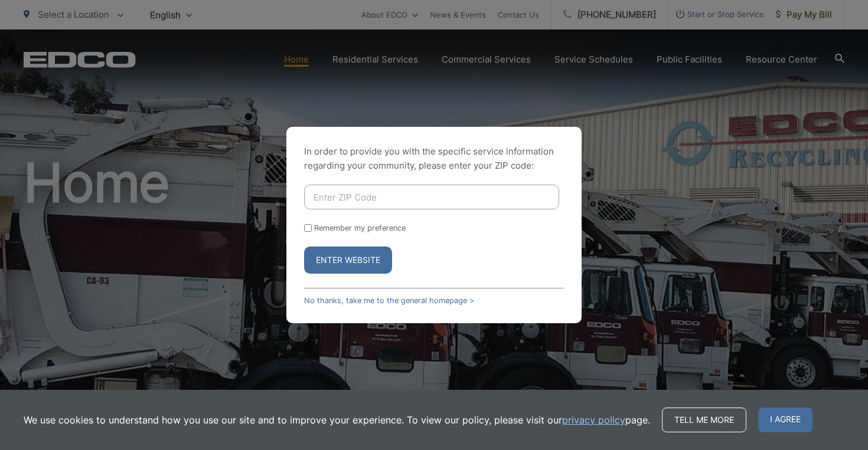 This screenshot has height=450, width=868. I want to click on p: We use cookies to understand how you use our site and to improve your experience. To view our pol..., so click(337, 420).